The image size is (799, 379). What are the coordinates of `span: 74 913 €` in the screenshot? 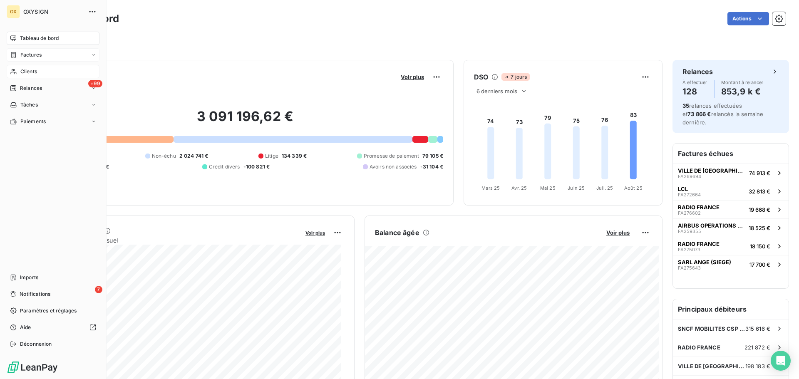 It's located at (759, 173).